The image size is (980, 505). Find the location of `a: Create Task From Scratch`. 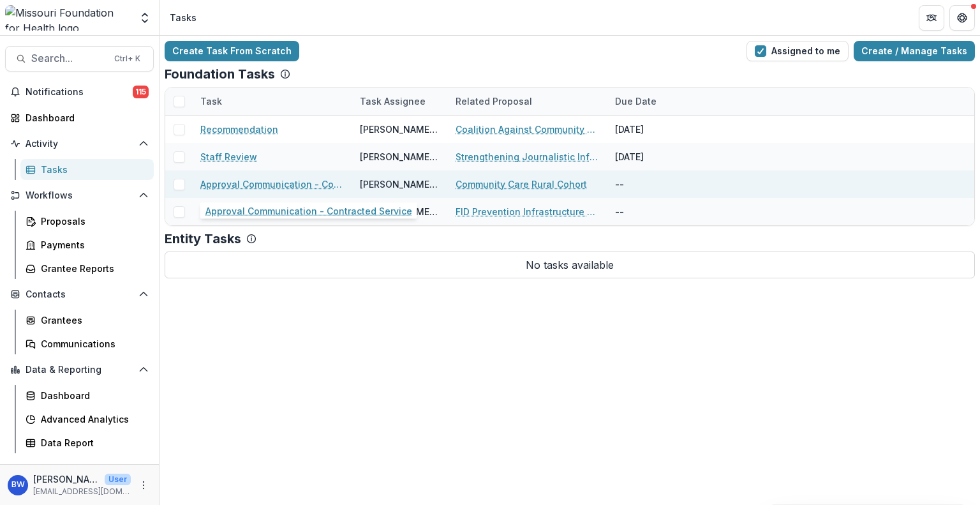

a: Create Task From Scratch is located at coordinates (232, 51).